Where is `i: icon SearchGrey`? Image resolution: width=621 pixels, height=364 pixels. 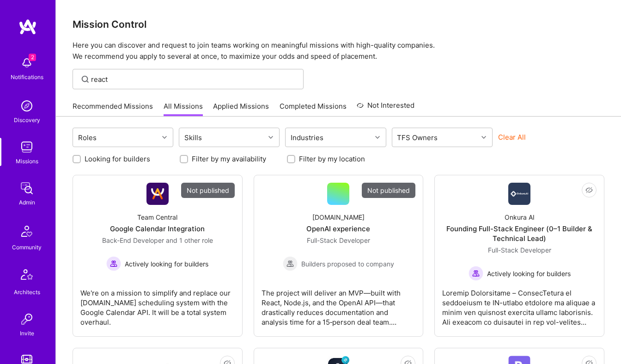 i: icon SearchGrey is located at coordinates (85, 79).